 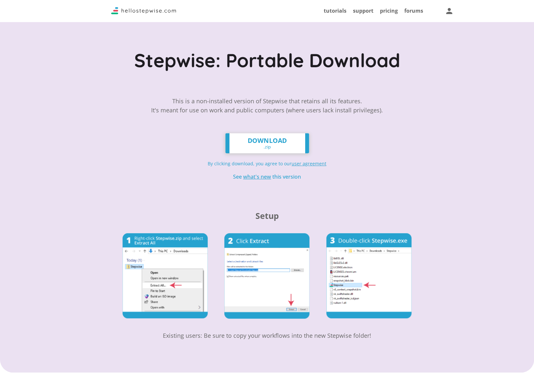 What do you see at coordinates (267, 143) in the screenshot?
I see `a: DOWNLOAD.zip` at bounding box center [267, 143].